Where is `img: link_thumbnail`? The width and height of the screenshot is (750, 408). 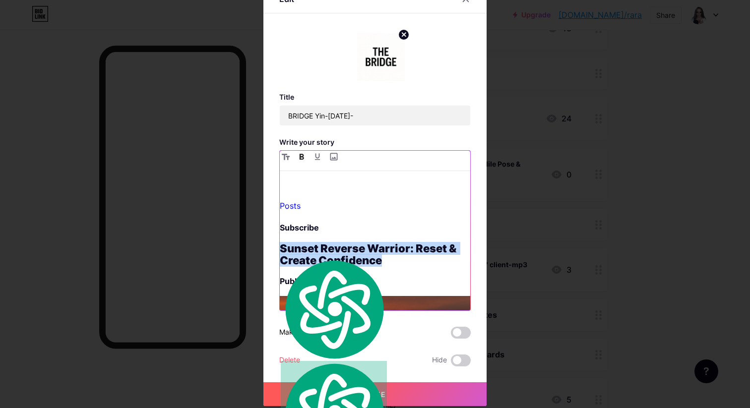 img: link_thumbnail is located at coordinates (381, 57).